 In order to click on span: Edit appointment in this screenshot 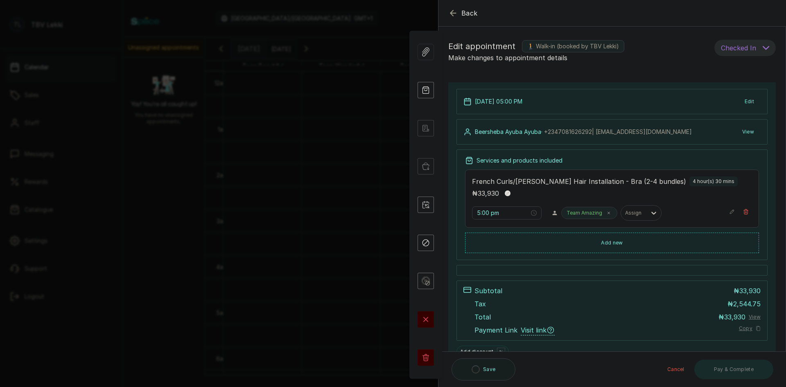, I will do `click(482, 46)`.